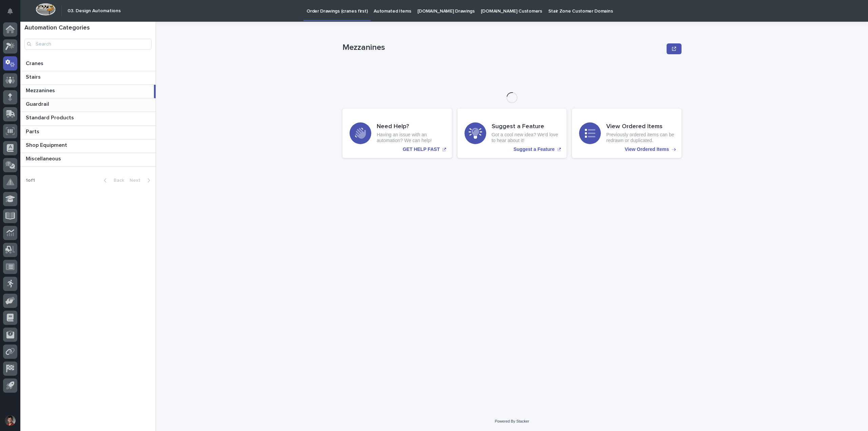 Image resolution: width=868 pixels, height=431 pixels. Describe the element at coordinates (512, 133) in the screenshot. I see `a: Suggest a Feature` at that location.